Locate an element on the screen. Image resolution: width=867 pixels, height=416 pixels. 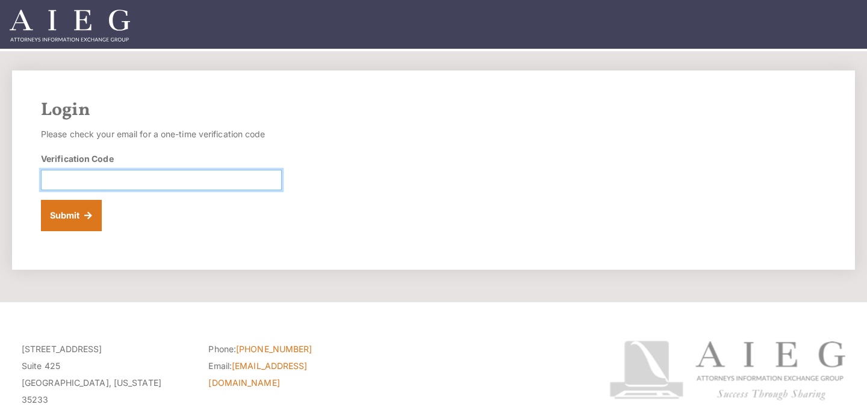
img: Attorneys Information Exchange Group logo is located at coordinates (727, 370).